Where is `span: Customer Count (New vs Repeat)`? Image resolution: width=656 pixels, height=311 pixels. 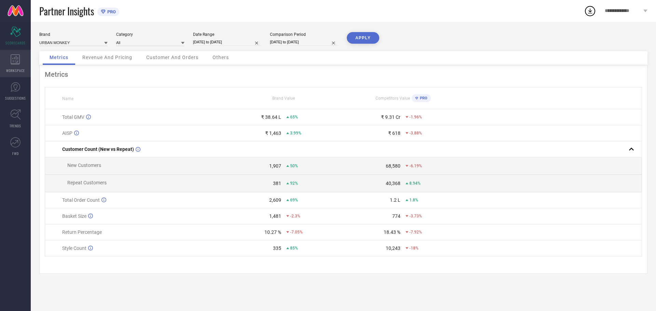
span: Customer Count (New vs Repeat) is located at coordinates (98, 149).